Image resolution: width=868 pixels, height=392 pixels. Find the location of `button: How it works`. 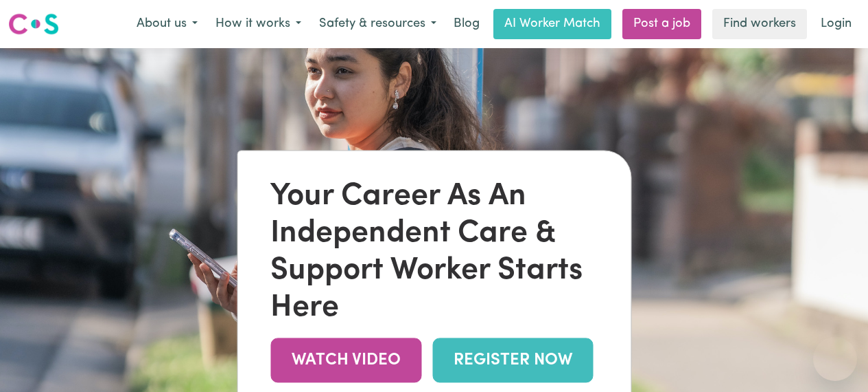

button: How it works is located at coordinates (259, 24).